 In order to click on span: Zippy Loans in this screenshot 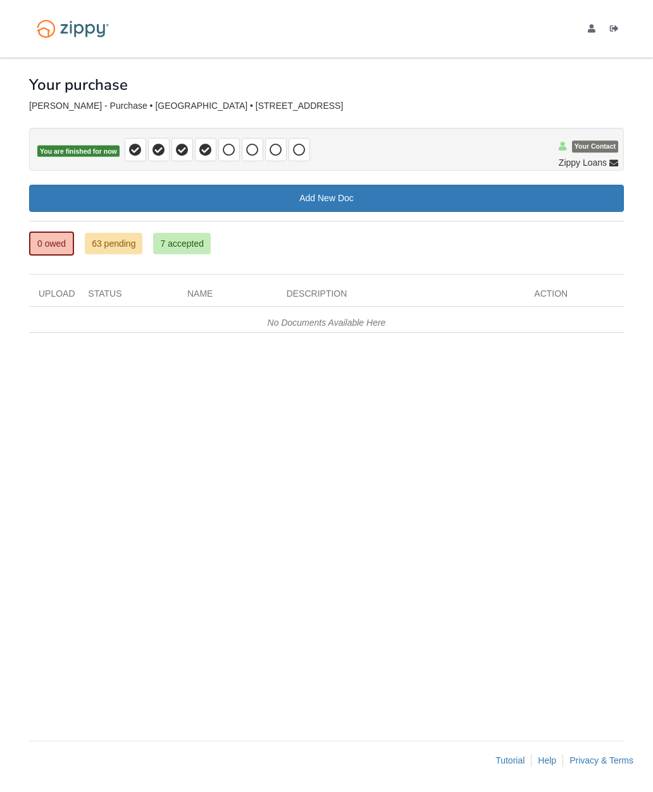, I will do `click(583, 163)`.